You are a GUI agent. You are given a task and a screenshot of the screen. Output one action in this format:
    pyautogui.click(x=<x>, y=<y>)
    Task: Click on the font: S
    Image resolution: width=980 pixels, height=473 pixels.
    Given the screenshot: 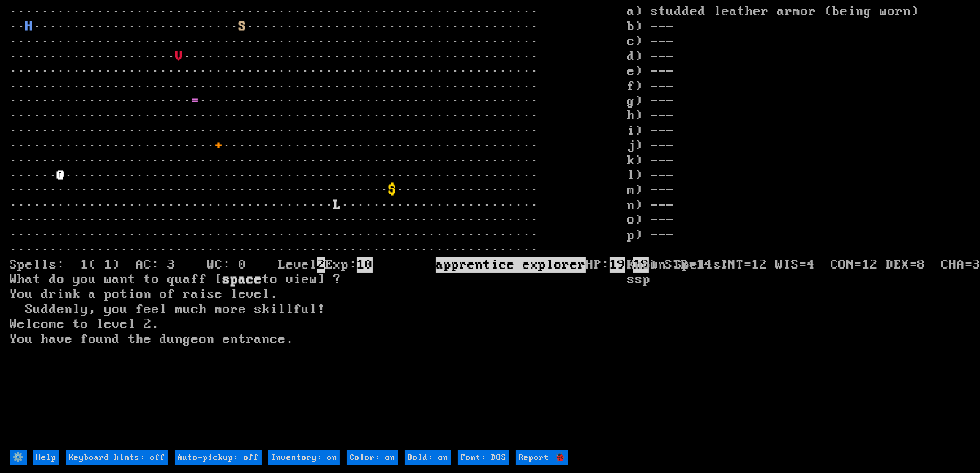 What is the action you would take?
    pyautogui.click(x=242, y=26)
    